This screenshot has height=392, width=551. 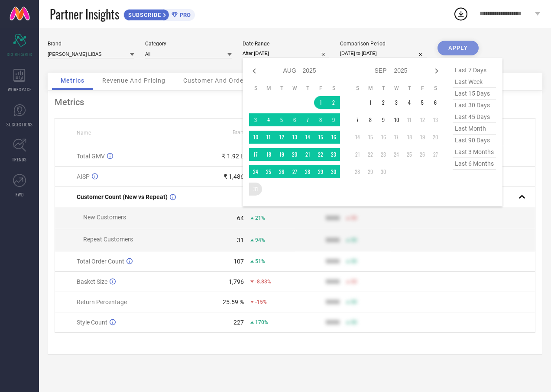 I want to click on th: Tuesday, so click(x=383, y=88).